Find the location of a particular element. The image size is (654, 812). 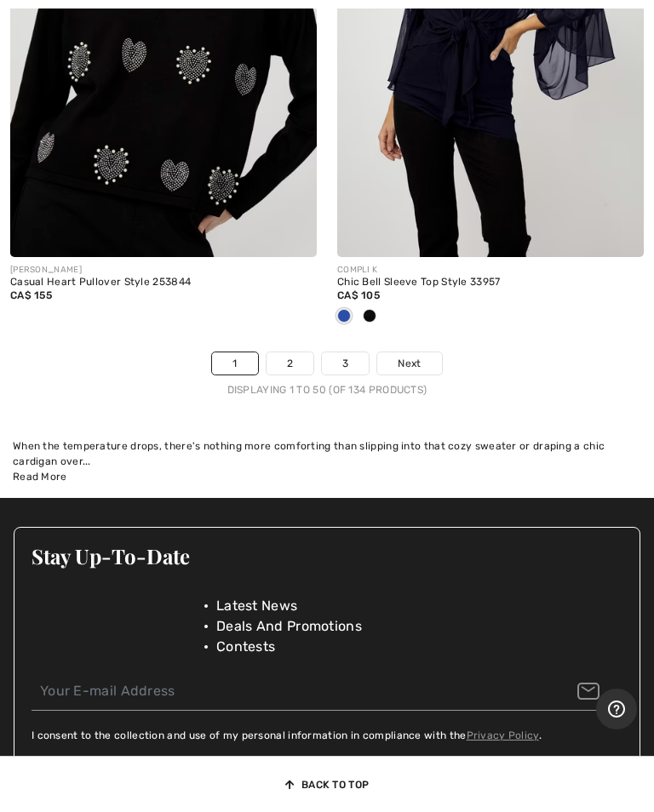

a: Privacy Policy is located at coordinates (503, 735).